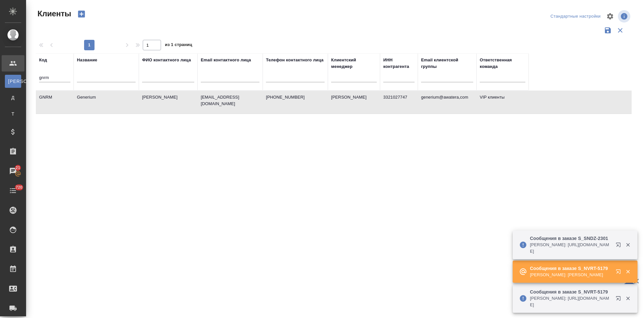  What do you see at coordinates (106, 102) in the screenshot?
I see `td: Generium` at bounding box center [106, 102].